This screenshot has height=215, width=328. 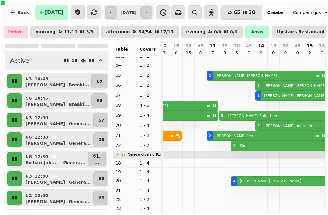 What do you see at coordinates (307, 12) in the screenshot?
I see `span: Compamigos` at bounding box center [307, 12].